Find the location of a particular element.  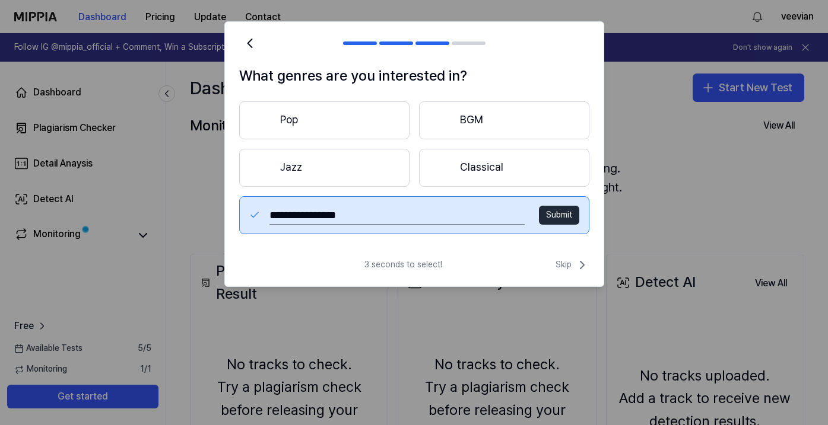

h1: What genres are you interested in? is located at coordinates (414, 76).